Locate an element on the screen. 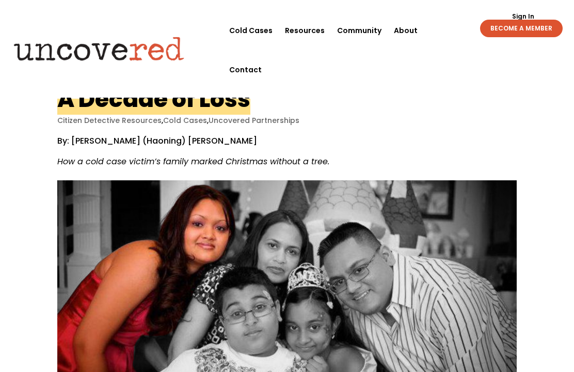 This screenshot has width=574, height=372. h1: A Decade of Loss is located at coordinates (154, 99).